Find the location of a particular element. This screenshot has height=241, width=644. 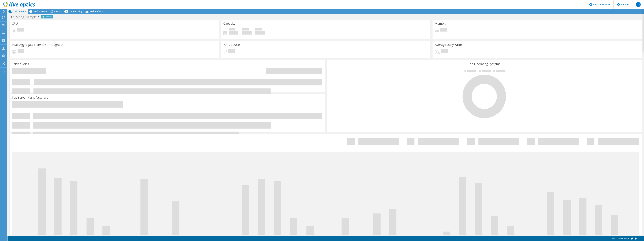

span: Tech Refresh is located at coordinates (96, 11).